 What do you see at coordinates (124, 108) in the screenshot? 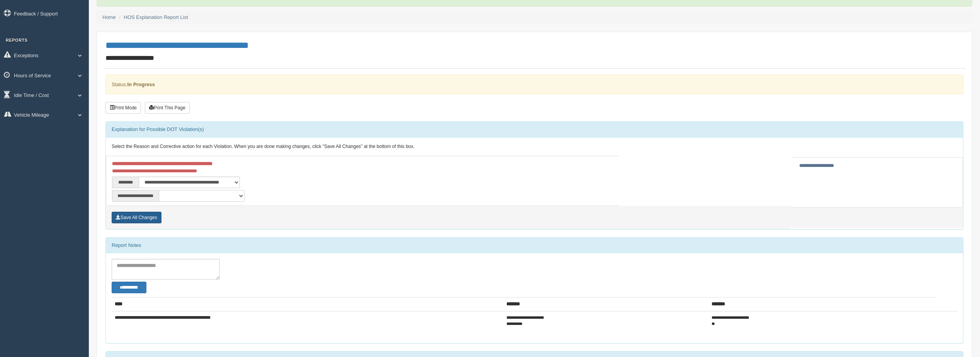
I see `button: Print Mode` at bounding box center [124, 108].